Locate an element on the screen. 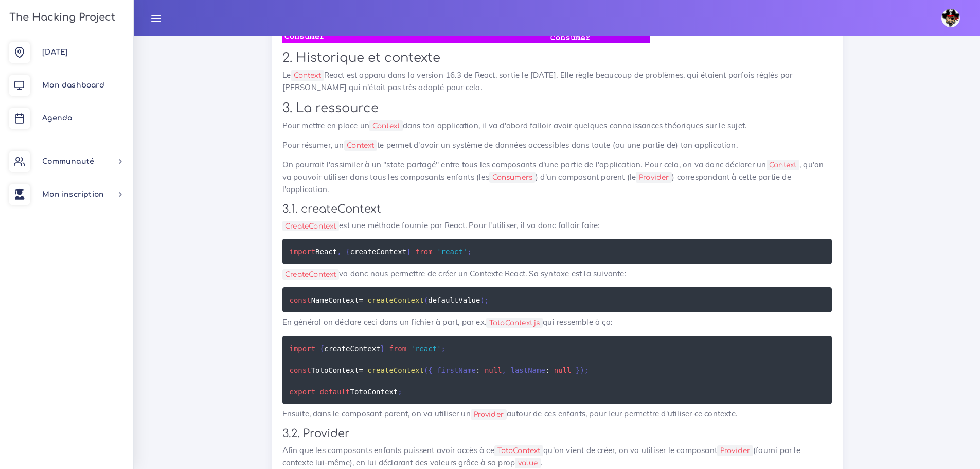  p: est une méthode fournie par React. Pour l'utiliser, il va donc falloir faire: is located at coordinates (557, 225).